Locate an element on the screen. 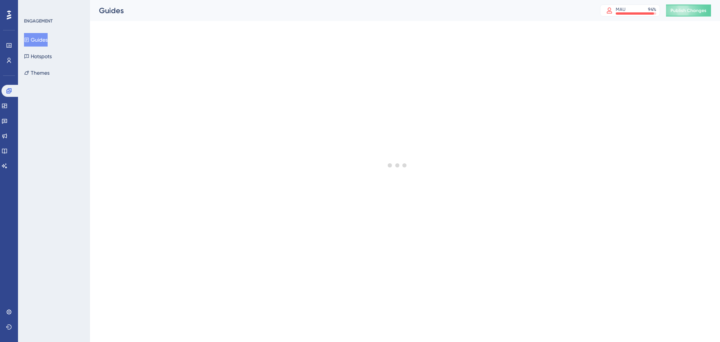  div: Guides is located at coordinates (340, 11).